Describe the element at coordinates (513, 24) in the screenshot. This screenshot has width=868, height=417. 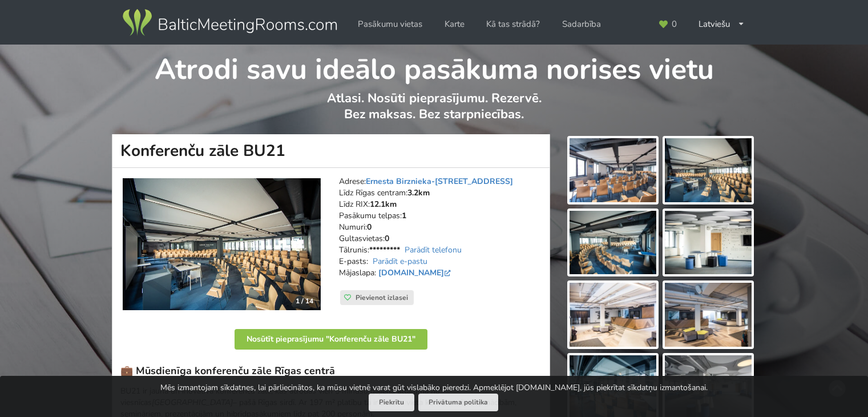
I see `a: Kā tas strādā?` at that location.